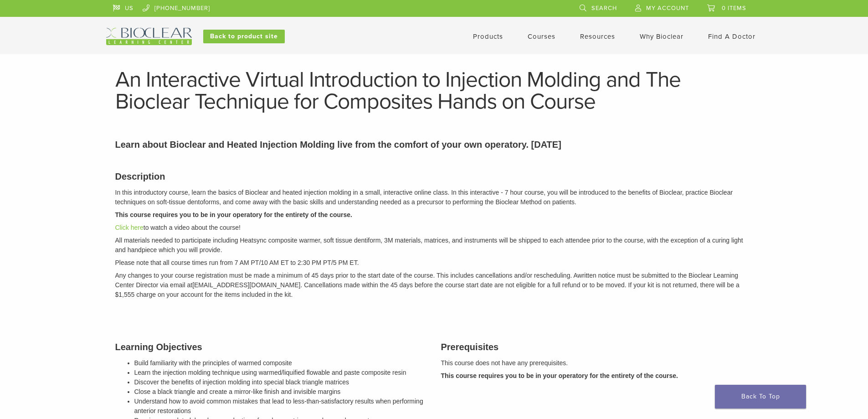 This screenshot has height=419, width=868. I want to click on img: Bioclear, so click(149, 36).